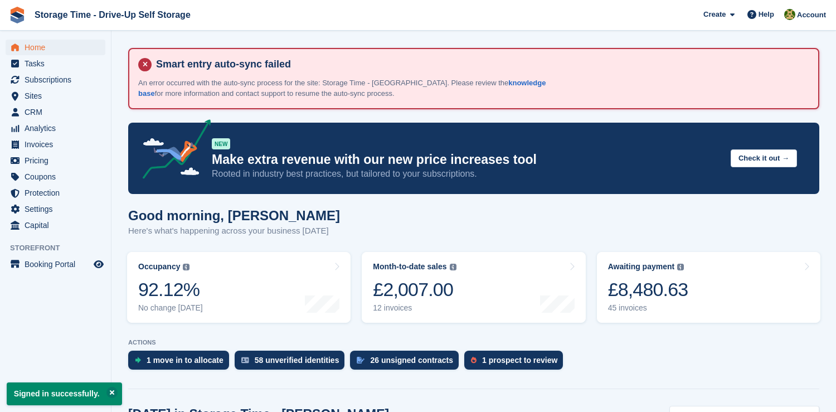  What do you see at coordinates (172, 151) in the screenshot?
I see `img: price-adjustments-announcement-icon-8257ccfd72463d97f412b2fc003d46551f7dbcb40ab6d574587a9cd5c0d94...` at bounding box center [172, 151].